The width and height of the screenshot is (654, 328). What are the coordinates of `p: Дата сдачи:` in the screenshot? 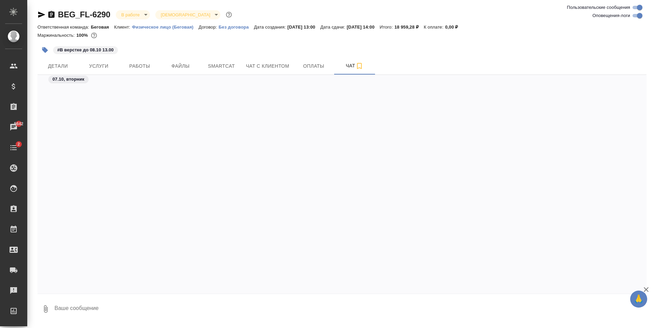 It's located at (333, 27).